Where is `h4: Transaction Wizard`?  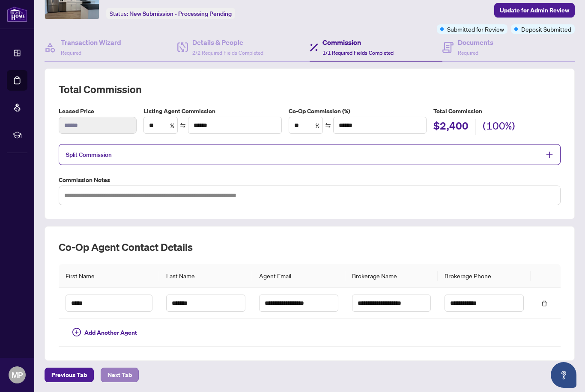 h4: Transaction Wizard is located at coordinates (91, 43).